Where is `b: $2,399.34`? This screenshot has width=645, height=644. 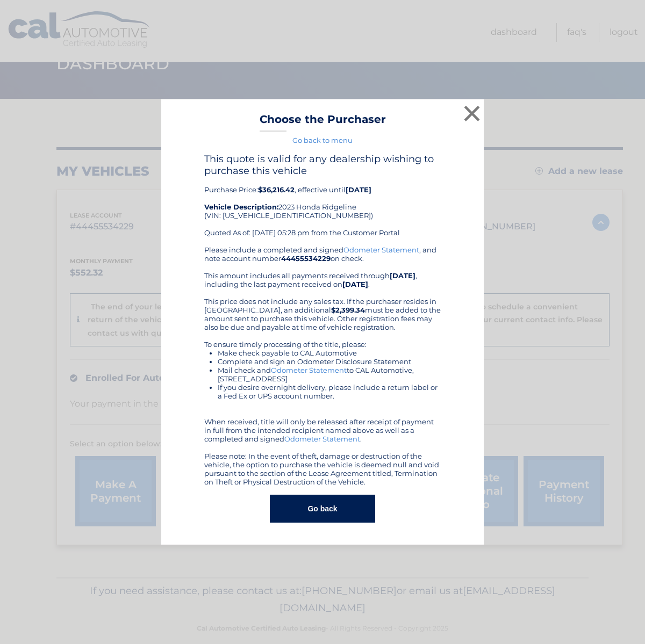 b: $2,399.34 is located at coordinates (347, 310).